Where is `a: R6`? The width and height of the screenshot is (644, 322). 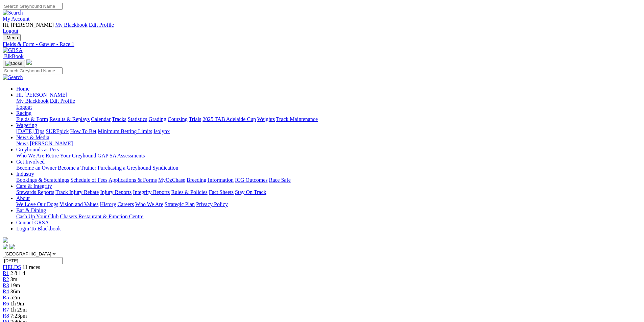 a: R6 is located at coordinates (6, 303).